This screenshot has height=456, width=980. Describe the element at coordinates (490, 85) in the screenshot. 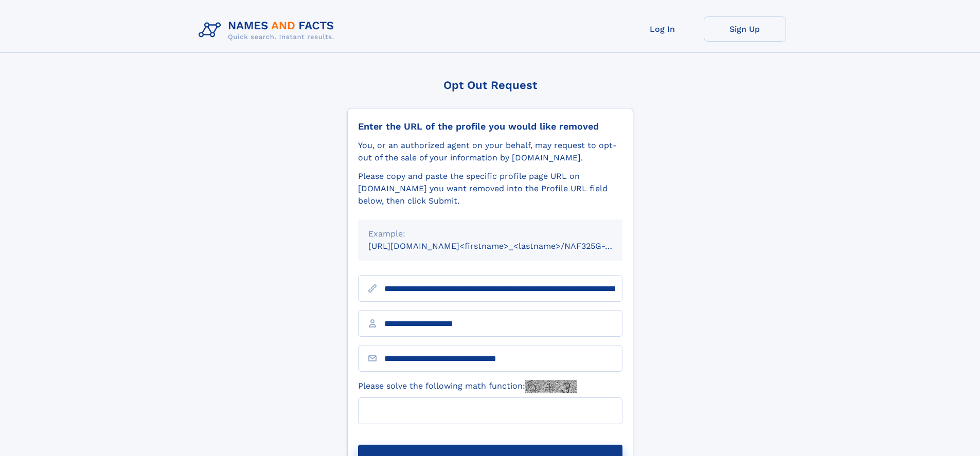

I see `div: Opt Out Request` at that location.